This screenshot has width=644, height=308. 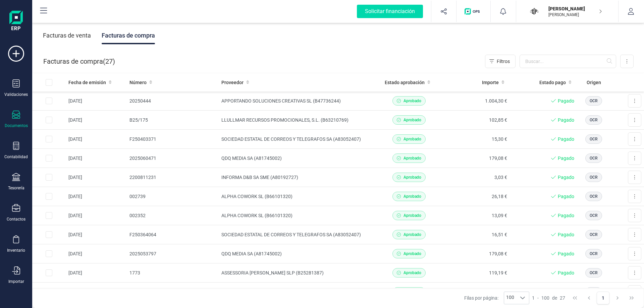 What do you see at coordinates (297, 158) in the screenshot?
I see `td: QDQ MEDIA SA (A81745002)` at bounding box center [297, 158].